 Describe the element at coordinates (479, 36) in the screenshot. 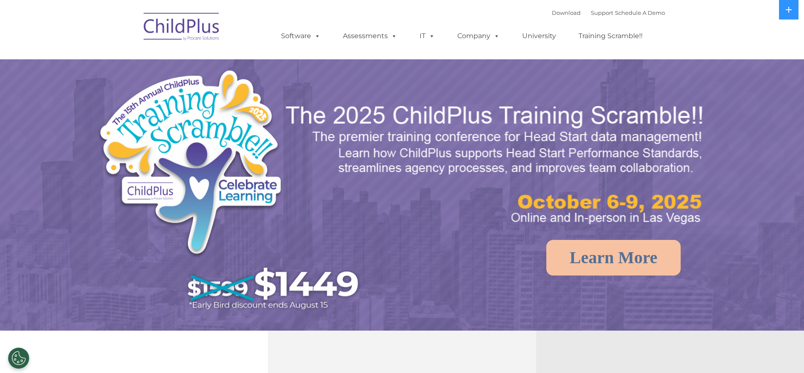

I see `a: Company` at that location.